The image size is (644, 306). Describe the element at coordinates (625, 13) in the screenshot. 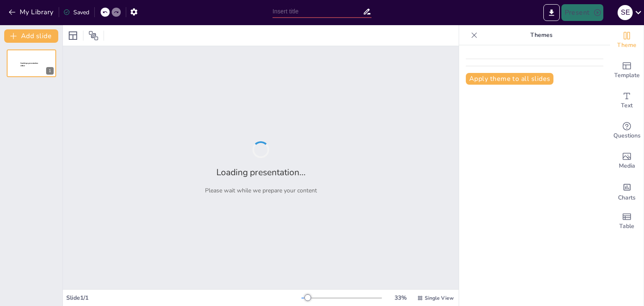

I see `div: S E` at that location.